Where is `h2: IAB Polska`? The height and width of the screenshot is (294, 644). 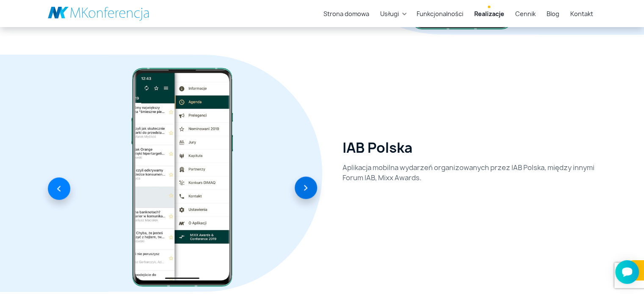
h2: IAB Polska is located at coordinates (377, 147).